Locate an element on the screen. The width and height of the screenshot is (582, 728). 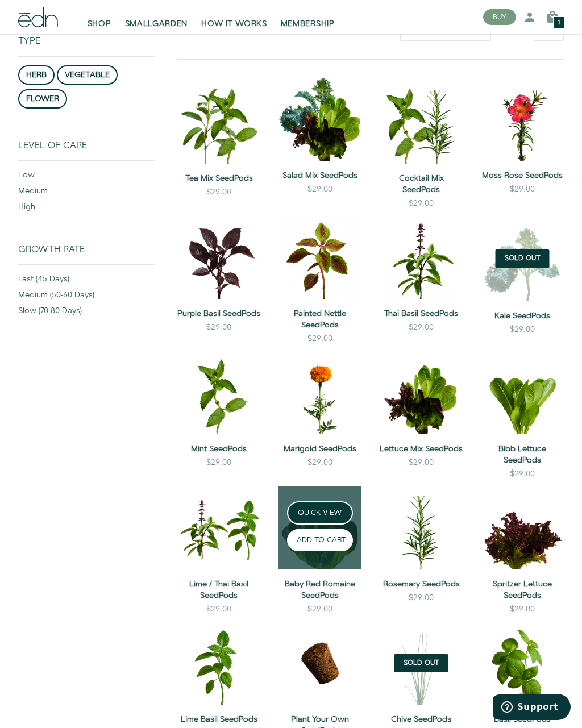
a: Cocktail Mix SeedPods is located at coordinates (421, 184).